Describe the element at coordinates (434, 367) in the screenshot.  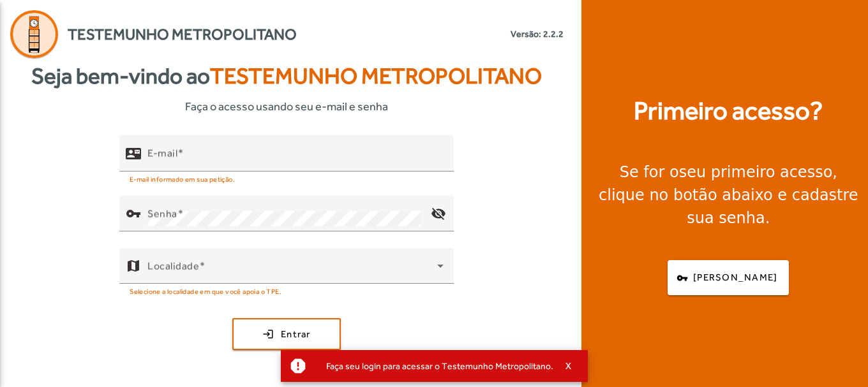
I see `div: Faça seu login para acessar o Testemunho Metropolitano.` at that location.